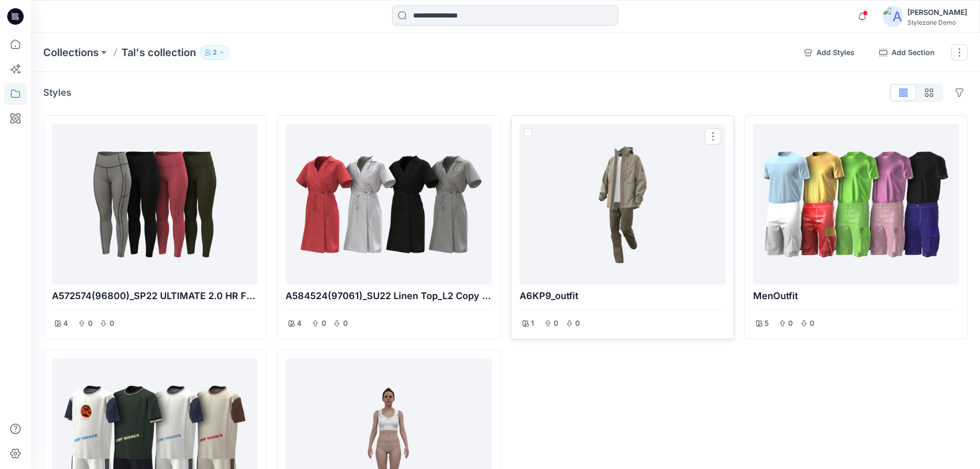 This screenshot has width=980, height=469. I want to click on p: 5, so click(767, 323).